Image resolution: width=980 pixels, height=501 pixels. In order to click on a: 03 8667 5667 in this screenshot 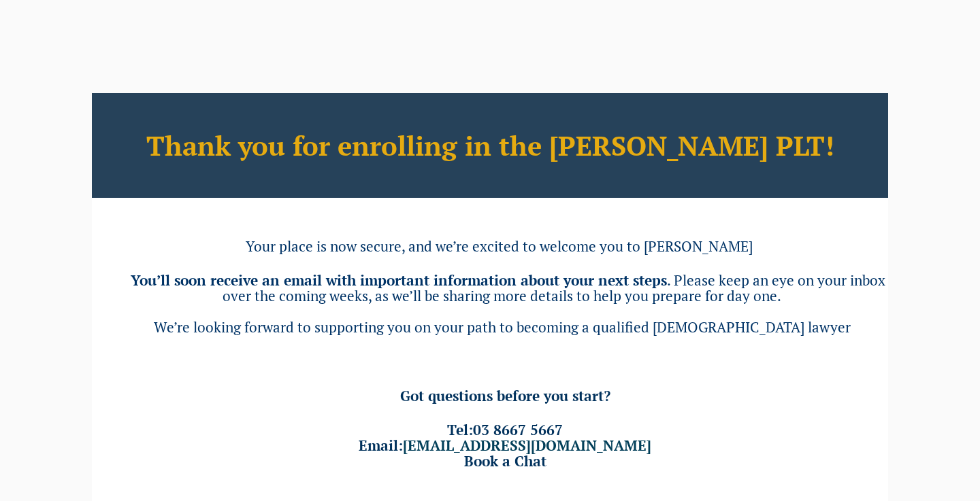, I will do `click(518, 429)`.